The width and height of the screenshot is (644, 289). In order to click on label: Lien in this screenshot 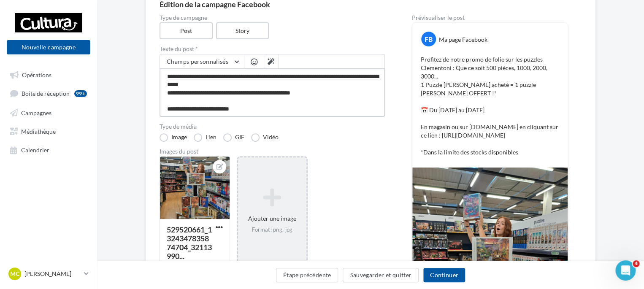, I will do `click(205, 137)`.